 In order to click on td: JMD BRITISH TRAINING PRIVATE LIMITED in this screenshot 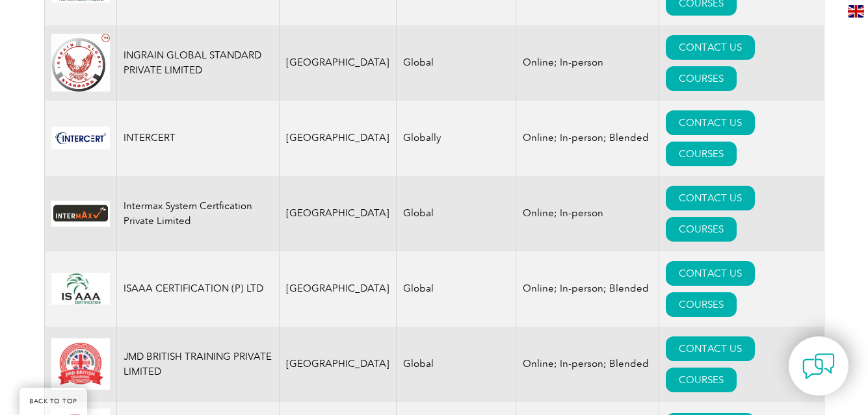, I will do `click(198, 364)`.